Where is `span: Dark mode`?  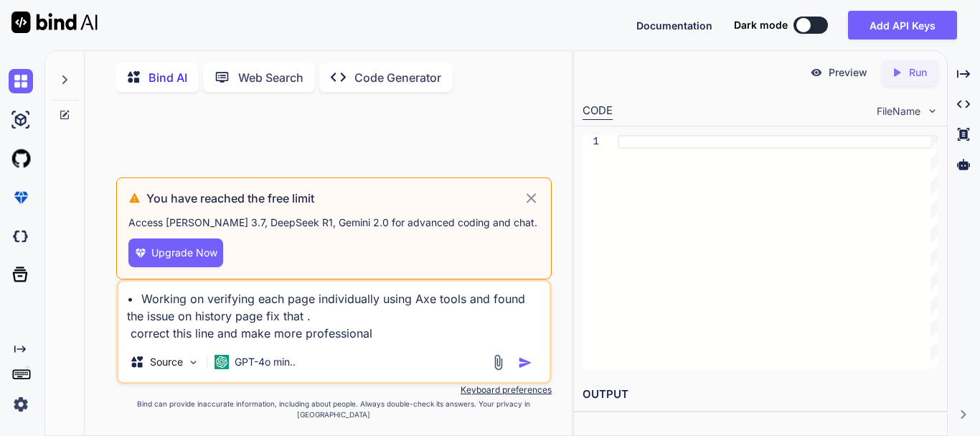
span: Dark mode is located at coordinates (761, 25).